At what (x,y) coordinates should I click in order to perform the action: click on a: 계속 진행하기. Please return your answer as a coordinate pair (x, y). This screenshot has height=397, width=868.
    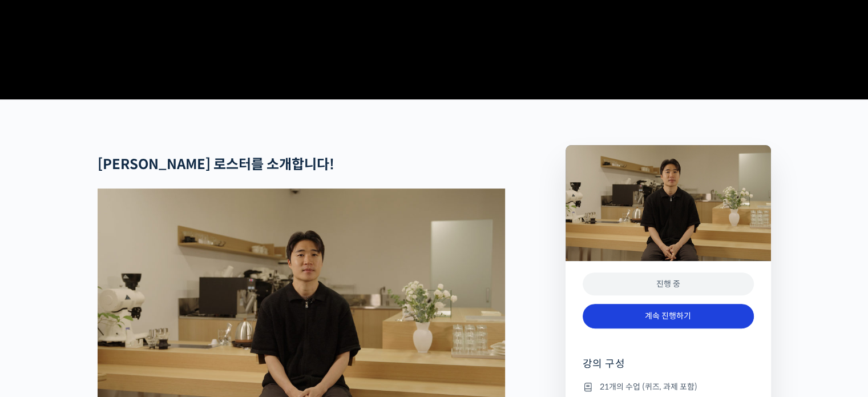
    Looking at the image, I should click on (668, 316).